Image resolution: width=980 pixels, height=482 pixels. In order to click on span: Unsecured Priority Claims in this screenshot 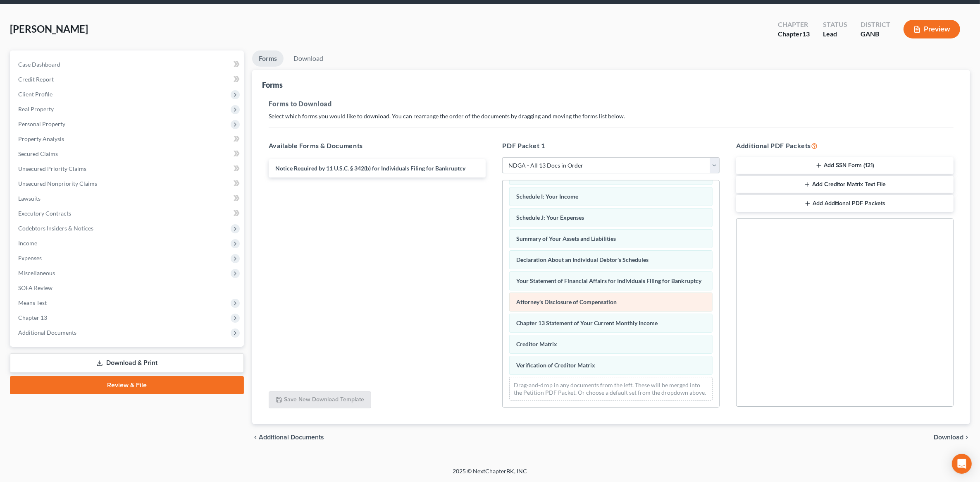, I will do `click(52, 169)`.